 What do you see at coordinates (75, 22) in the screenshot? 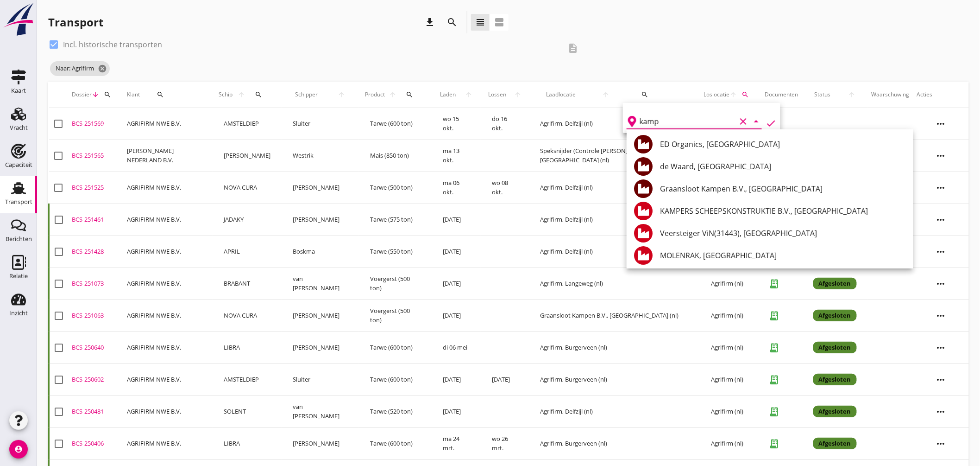
I see `div: Transport` at bounding box center [75, 22].